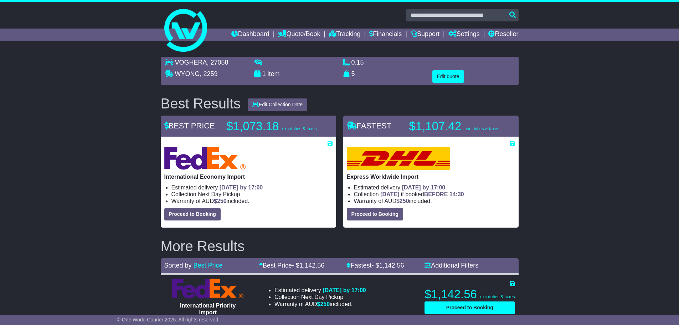 This screenshot has width=679, height=325. What do you see at coordinates (431, 176) in the screenshot?
I see `p: Express Worldwide Import` at bounding box center [431, 176].